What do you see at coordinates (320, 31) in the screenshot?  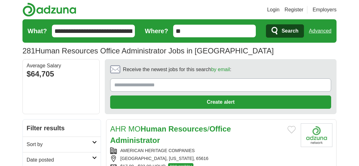 I see `a: Advanced` at bounding box center [320, 31].